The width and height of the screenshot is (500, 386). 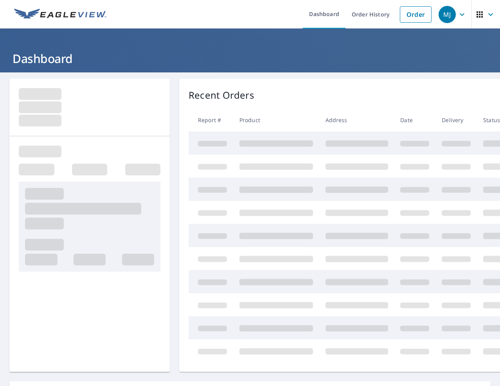 I want to click on img: EV Logo, so click(x=60, y=14).